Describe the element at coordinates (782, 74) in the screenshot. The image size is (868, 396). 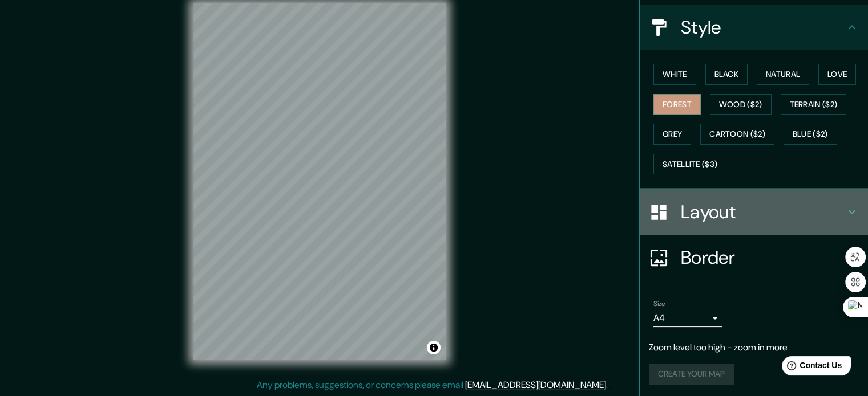
I see `button: Natural` at that location.